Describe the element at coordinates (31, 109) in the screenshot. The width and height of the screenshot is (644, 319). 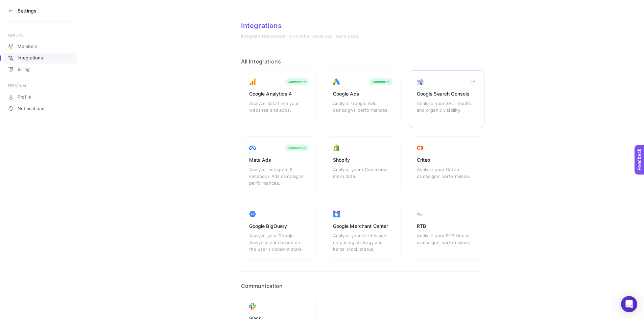
I see `span: Notifications` at that location.